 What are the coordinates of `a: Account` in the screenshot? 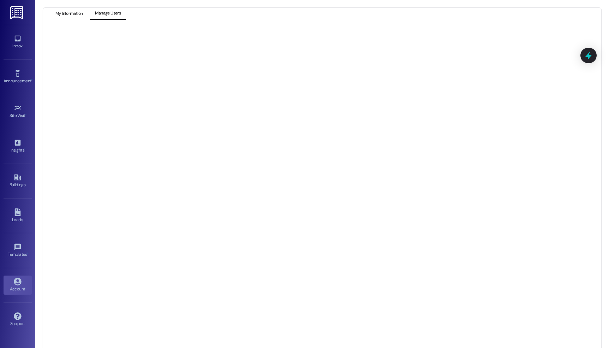 It's located at (18, 285).